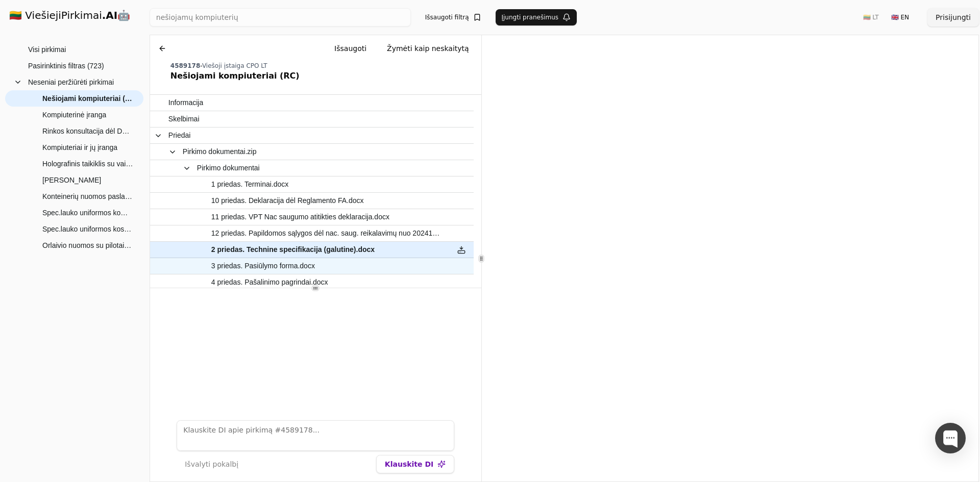 The image size is (980, 482). Describe the element at coordinates (185, 66) in the screenshot. I see `span: 4589178` at that location.